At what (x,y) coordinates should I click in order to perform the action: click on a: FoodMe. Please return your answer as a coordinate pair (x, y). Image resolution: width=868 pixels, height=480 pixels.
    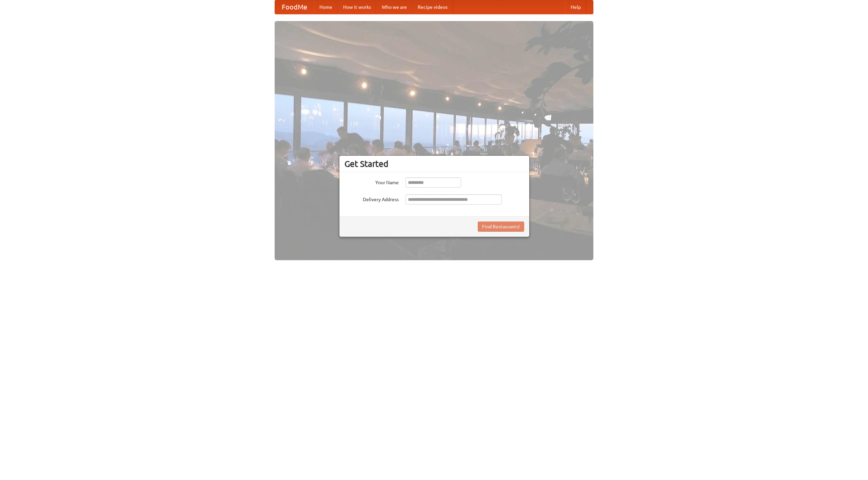
    Looking at the image, I should click on (294, 7).